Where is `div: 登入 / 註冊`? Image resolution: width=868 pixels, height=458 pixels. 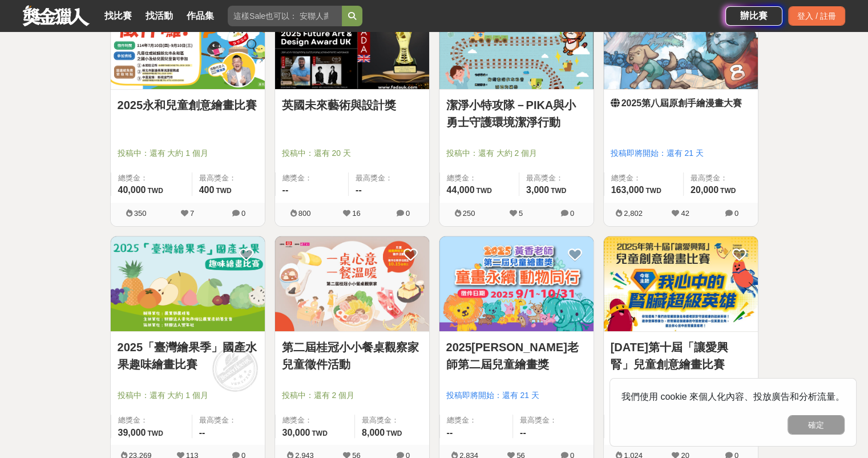
div: 登入 / 註冊 is located at coordinates (816, 16).